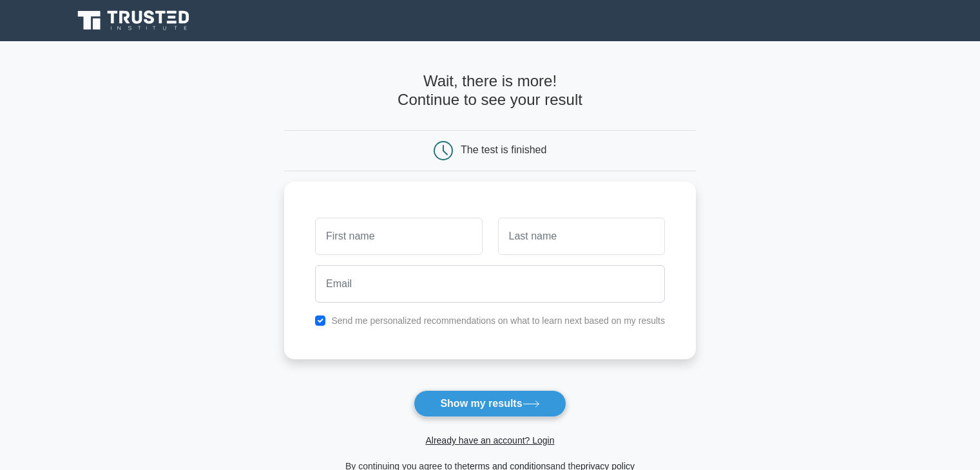  What do you see at coordinates (490, 90) in the screenshot?
I see `h4: Wait, there is more! Continue to see your result` at bounding box center [490, 90].